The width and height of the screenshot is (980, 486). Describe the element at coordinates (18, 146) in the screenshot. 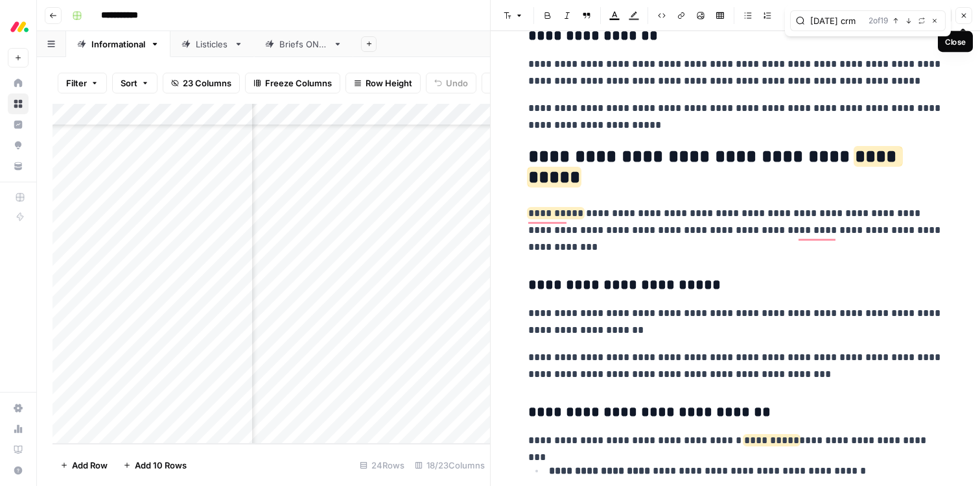

I see `a: Opportunities` at that location.